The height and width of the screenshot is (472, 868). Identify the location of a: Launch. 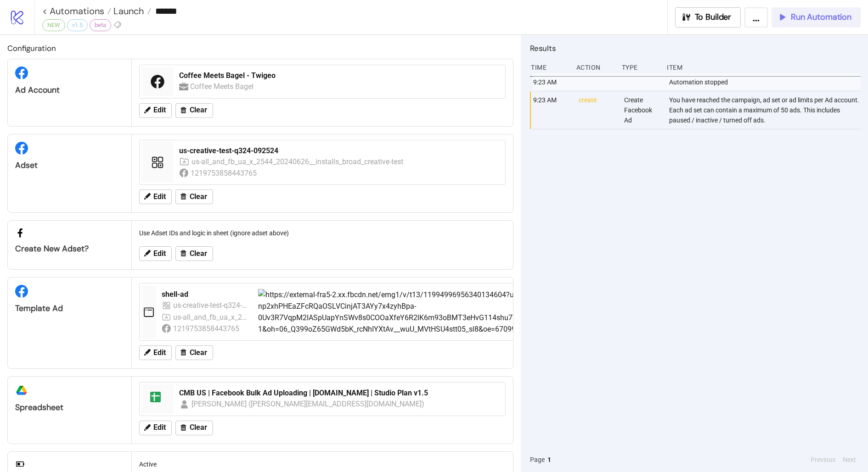
(131, 11).